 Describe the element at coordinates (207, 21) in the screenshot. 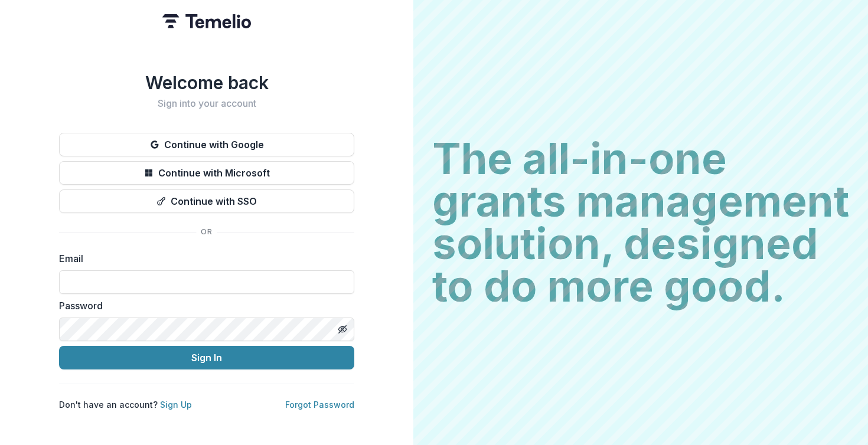

I see `img: Temelio` at that location.